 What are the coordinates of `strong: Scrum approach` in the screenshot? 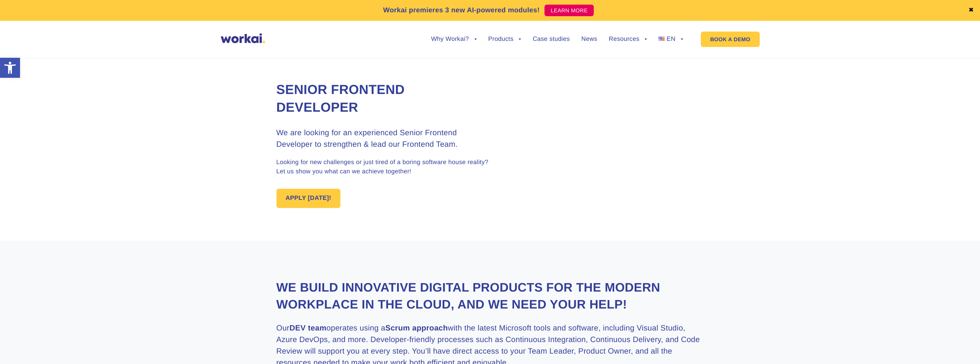 It's located at (417, 328).